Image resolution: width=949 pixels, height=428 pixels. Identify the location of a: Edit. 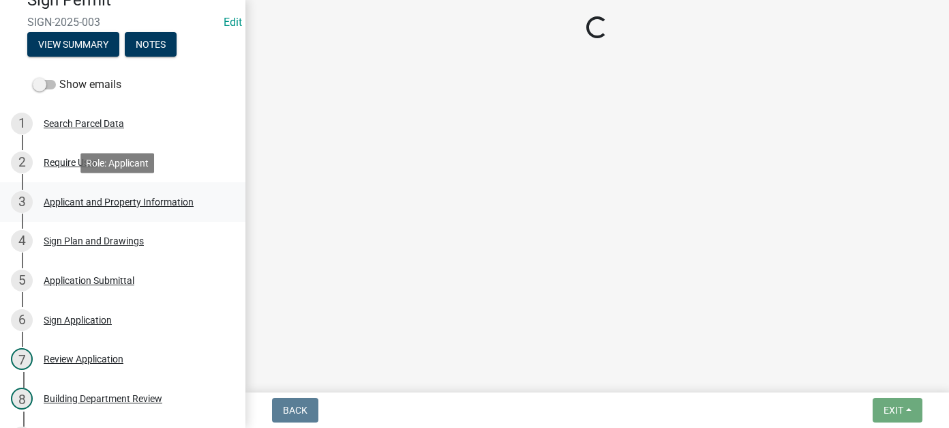
(233, 22).